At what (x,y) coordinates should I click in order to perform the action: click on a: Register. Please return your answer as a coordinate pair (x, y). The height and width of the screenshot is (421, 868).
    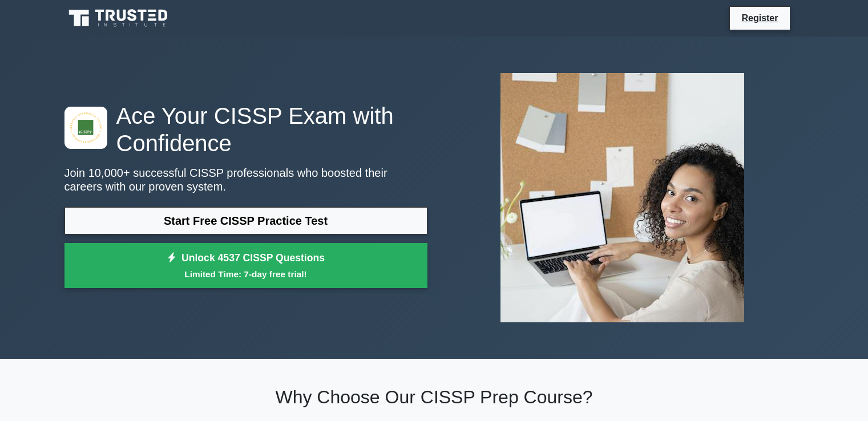
    Looking at the image, I should click on (759, 18).